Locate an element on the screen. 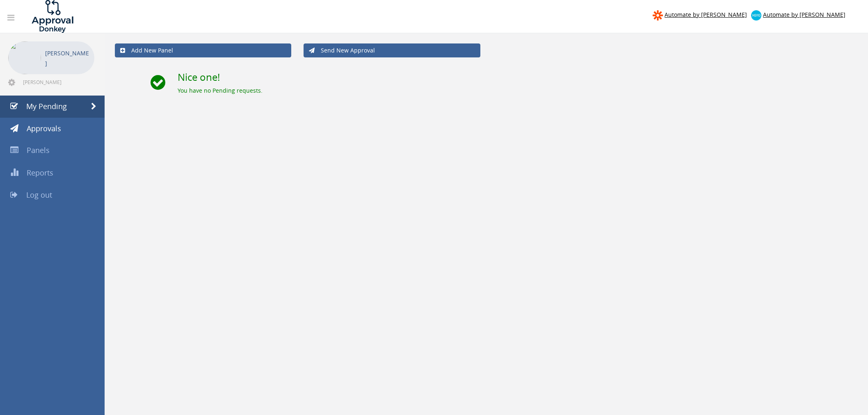  img: zapier-logomark.png is located at coordinates (658, 15).